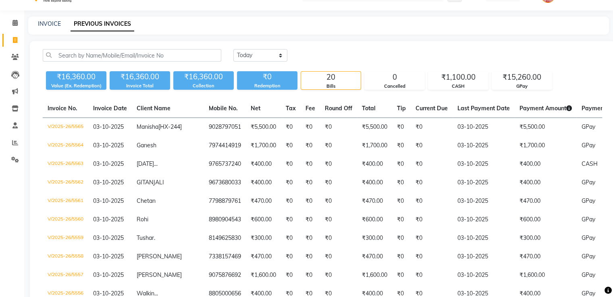 The image size is (613, 297). Describe the element at coordinates (132, 55) in the screenshot. I see `input: Search by Name/Mobile/Email/Invoice No` at that location.